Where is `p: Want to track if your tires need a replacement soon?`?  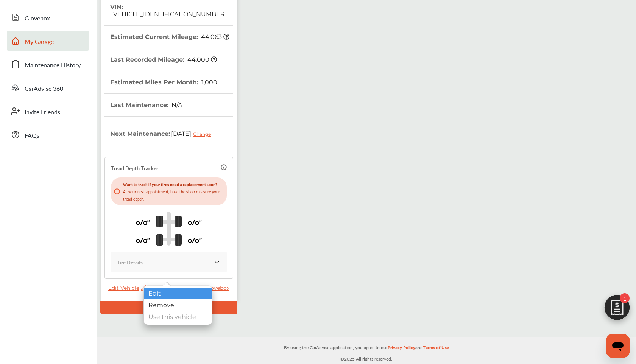 p: Want to track if your tires need a replacement soon? is located at coordinates (174, 184).